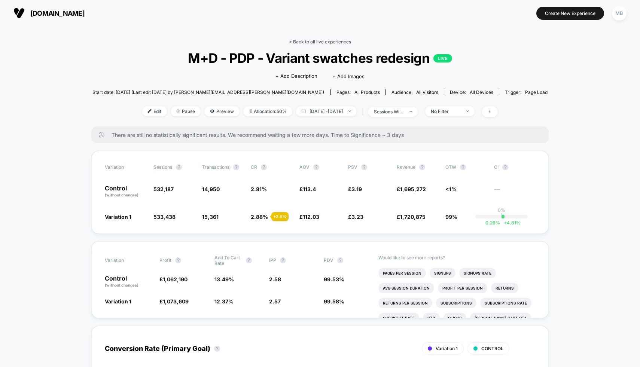  I want to click on li: Profit Per Session, so click(462, 288).